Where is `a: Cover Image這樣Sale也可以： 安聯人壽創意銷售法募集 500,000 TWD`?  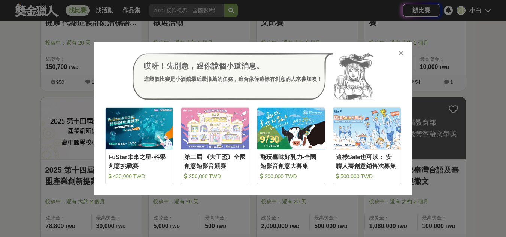 a: Cover Image這樣Sale也可以： 安聯人壽創意銷售法募集 500,000 TWD is located at coordinates (367, 146).